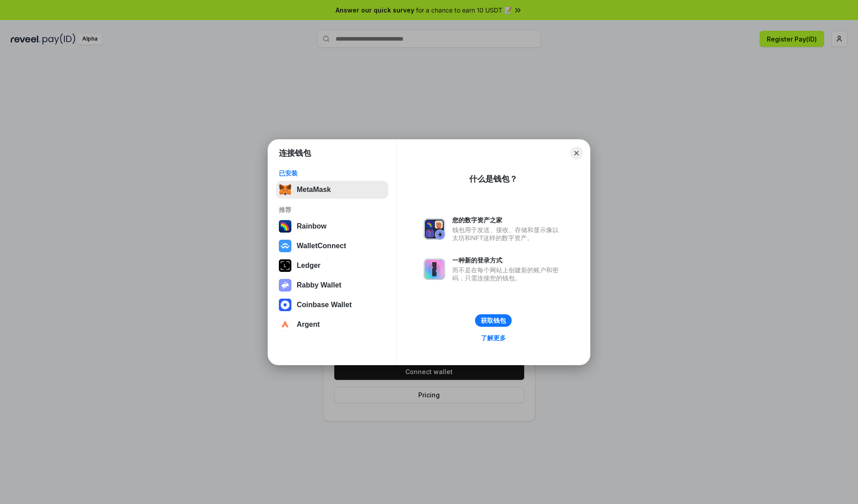  Describe the element at coordinates (332, 210) in the screenshot. I see `div: 推荐` at that location.